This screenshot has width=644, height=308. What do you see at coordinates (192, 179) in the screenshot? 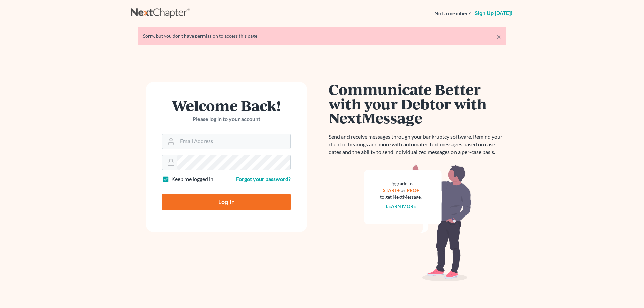
I see `label: Keep me logged in` at bounding box center [192, 179].